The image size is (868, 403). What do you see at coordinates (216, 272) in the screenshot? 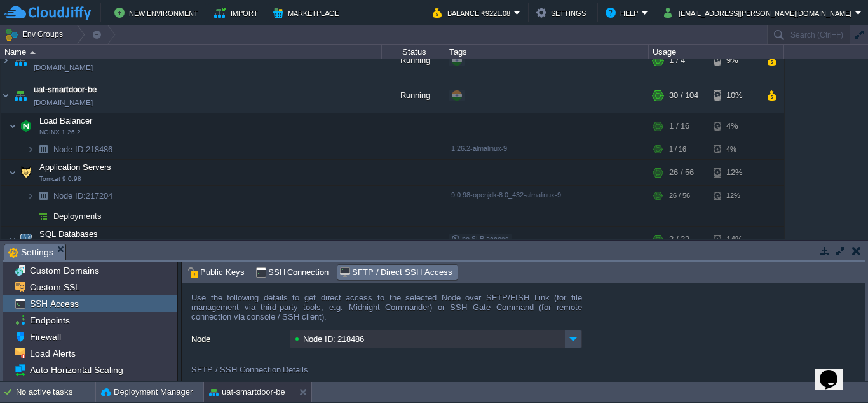
I see `span: Public Keys` at bounding box center [216, 272].